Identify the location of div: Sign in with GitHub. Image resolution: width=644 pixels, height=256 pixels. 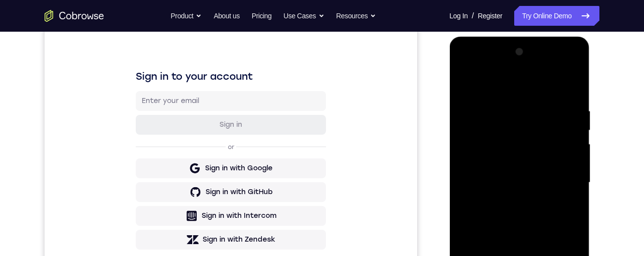
(195, 191).